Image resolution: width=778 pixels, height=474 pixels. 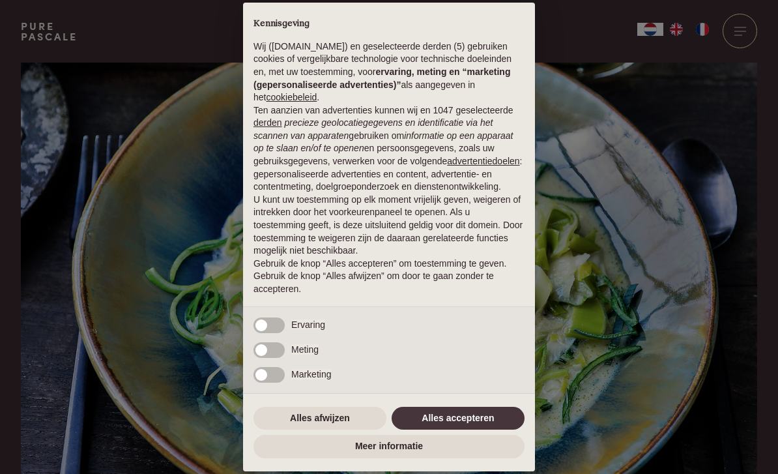 I want to click on em: precieze geolocatiegegevens en identificatie via het scannen van apparaten, so click(x=373, y=129).